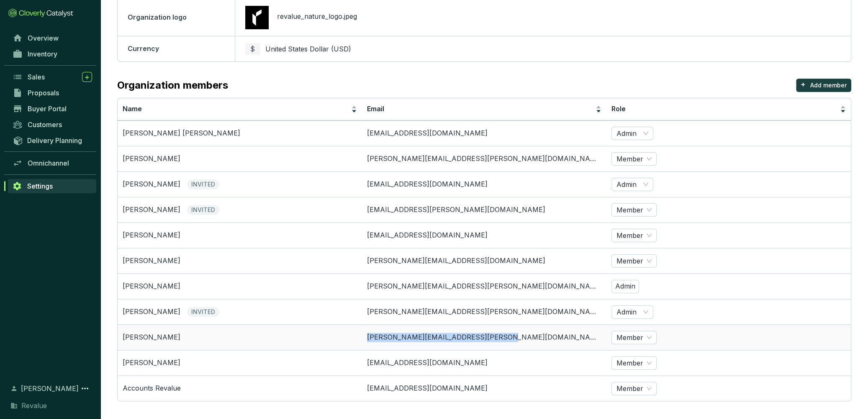  Describe the element at coordinates (47, 109) in the screenshot. I see `span: Buyer Portal` at that location.